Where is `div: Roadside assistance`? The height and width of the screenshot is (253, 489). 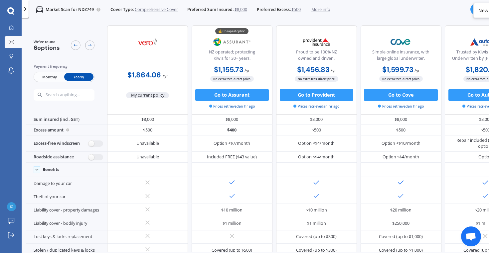
div: Roadside assistance is located at coordinates (66, 157).